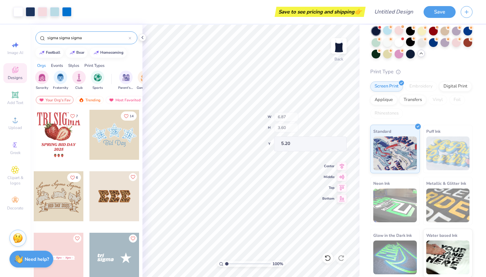  Describe the element at coordinates (394, 12) in the screenshot. I see `input: Untitled Design` at that location.